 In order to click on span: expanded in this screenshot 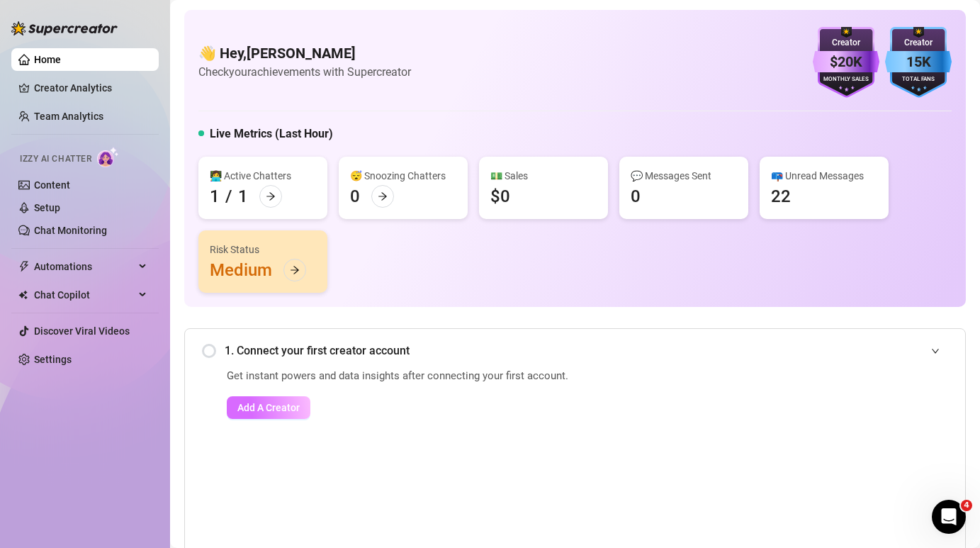, I will do `click(936, 351)`.